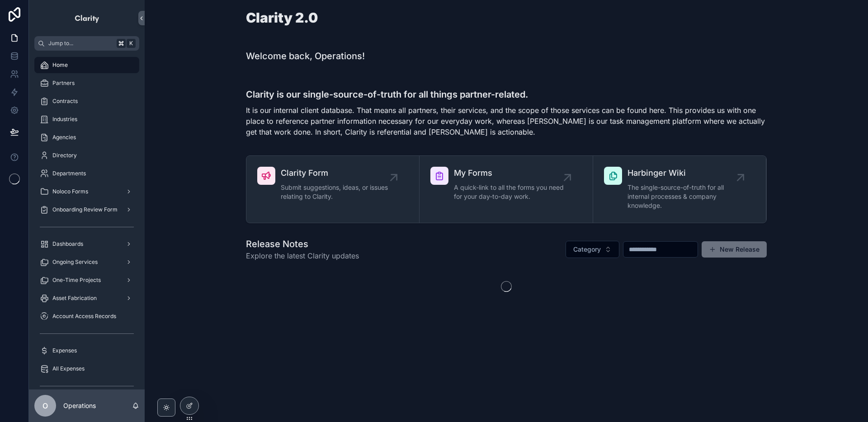 This screenshot has height=422, width=868. I want to click on span: Contracts, so click(65, 101).